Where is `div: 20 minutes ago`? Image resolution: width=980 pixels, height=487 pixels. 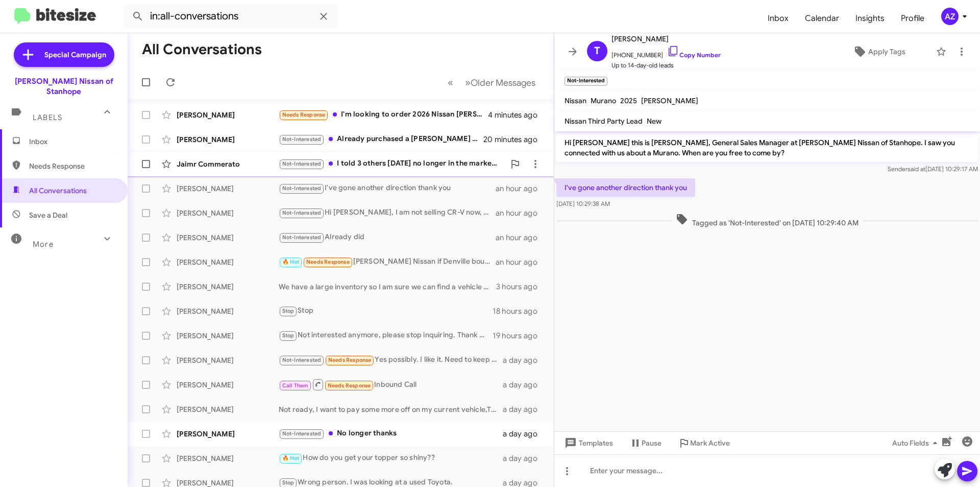
div: 20 minutes ago is located at coordinates (515, 139).